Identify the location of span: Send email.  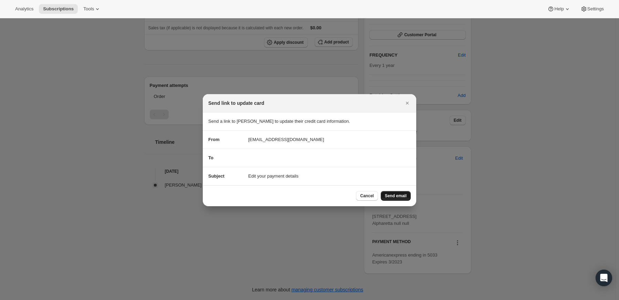
(396, 196).